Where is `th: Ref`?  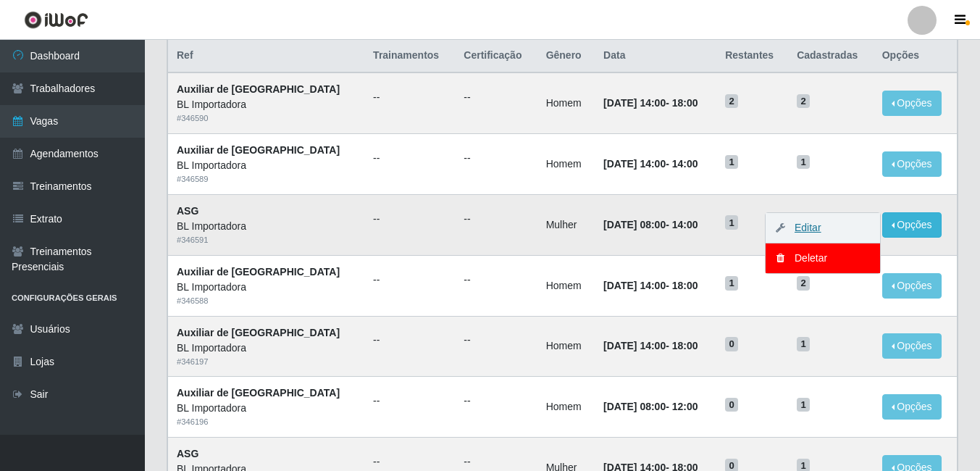 th: Ref is located at coordinates (266, 55).